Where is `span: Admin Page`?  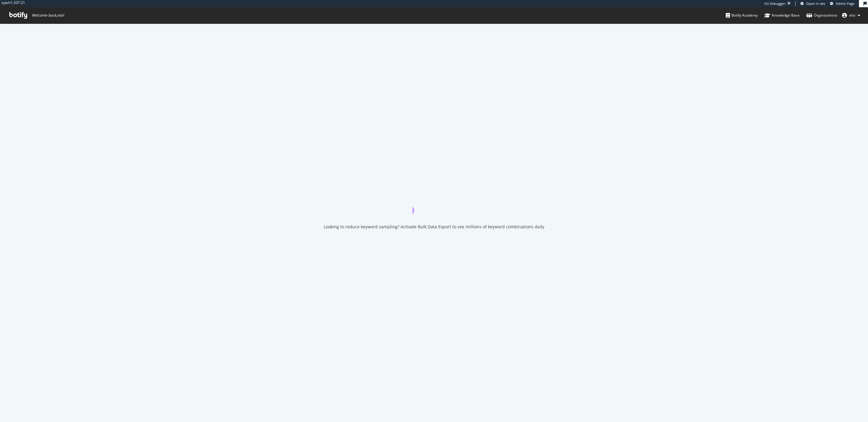 span: Admin Page is located at coordinates (845, 3).